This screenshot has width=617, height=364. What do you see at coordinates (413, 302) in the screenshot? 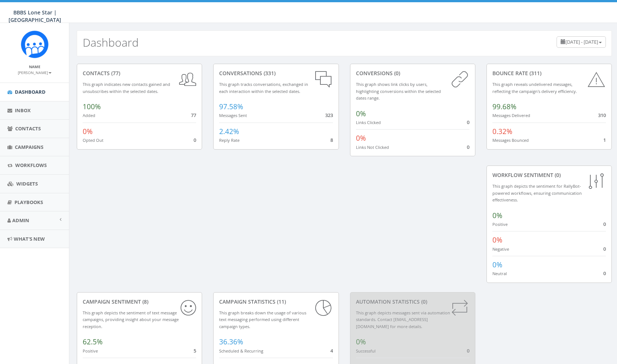
I see `div: Automation Statistics` at bounding box center [413, 302].